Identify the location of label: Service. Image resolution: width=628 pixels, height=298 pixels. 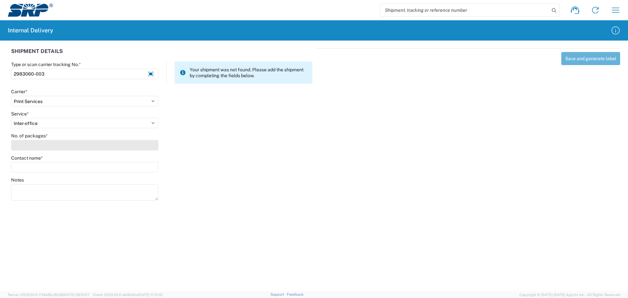
(20, 114).